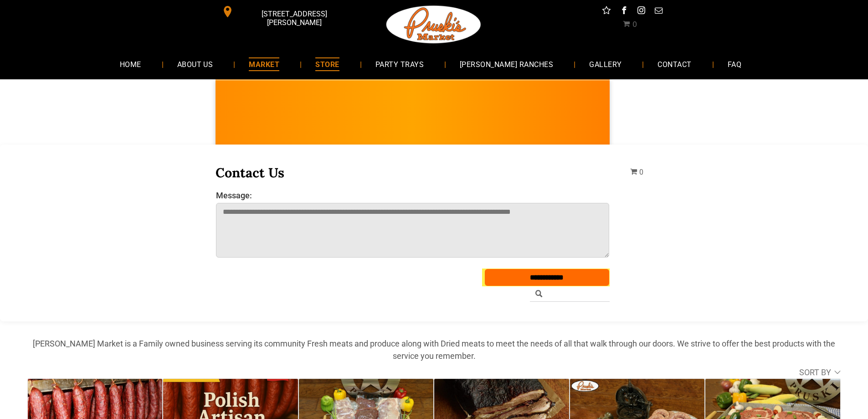 This screenshot has width=868, height=419. What do you see at coordinates (264, 64) in the screenshot?
I see `span: MARKET` at bounding box center [264, 64].